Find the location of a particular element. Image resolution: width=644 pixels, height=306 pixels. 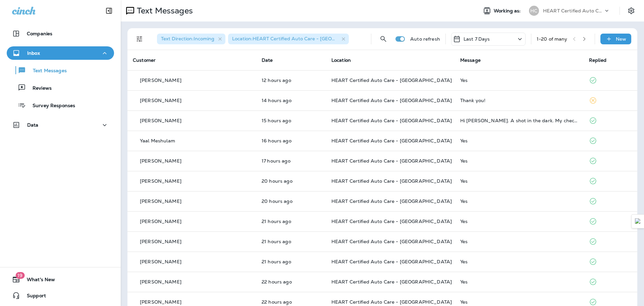

p: Survey Responses is located at coordinates (51, 106).